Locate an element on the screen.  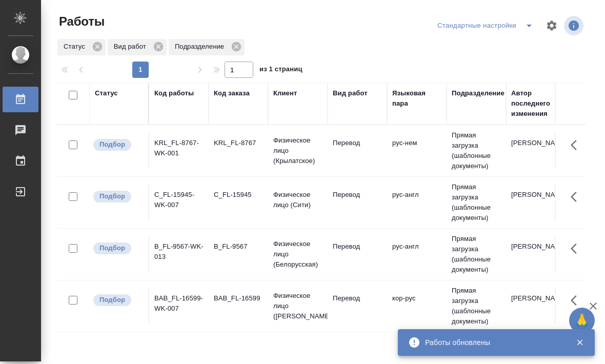
td: B_FL-9567-WK-013 is located at coordinates (179, 254).